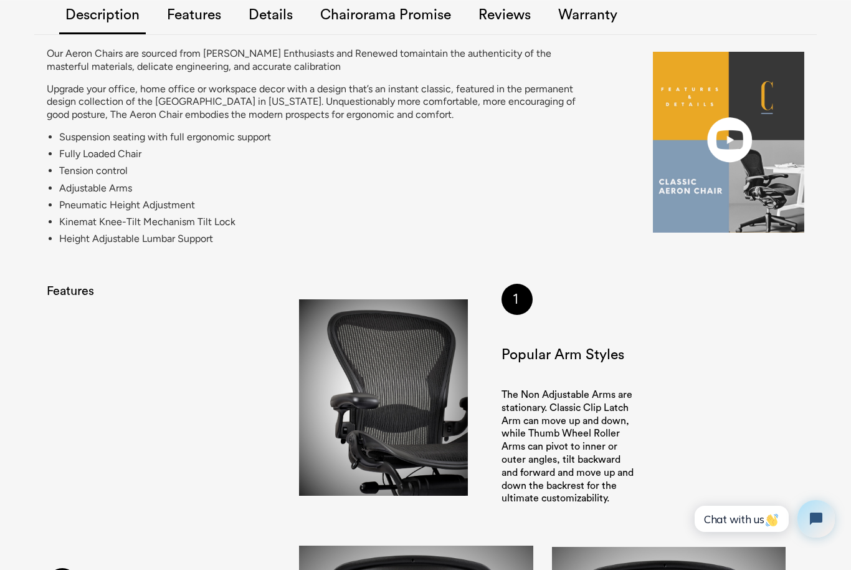 The width and height of the screenshot is (851, 570). I want to click on span: Chat with us, so click(60, 29).